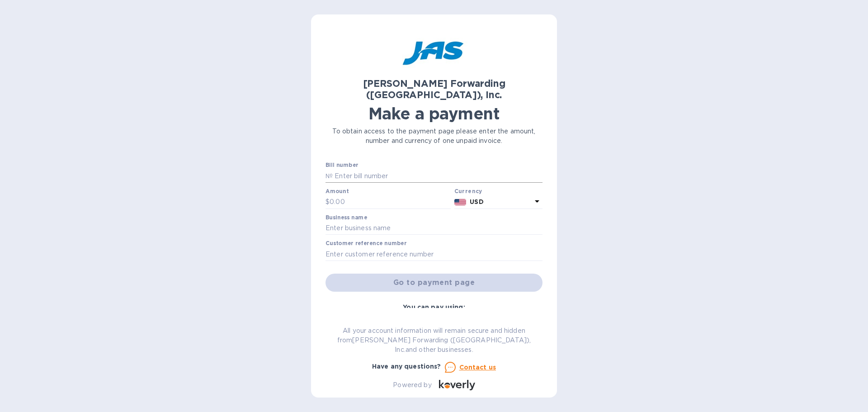  I want to click on b: Currency, so click(469, 191).